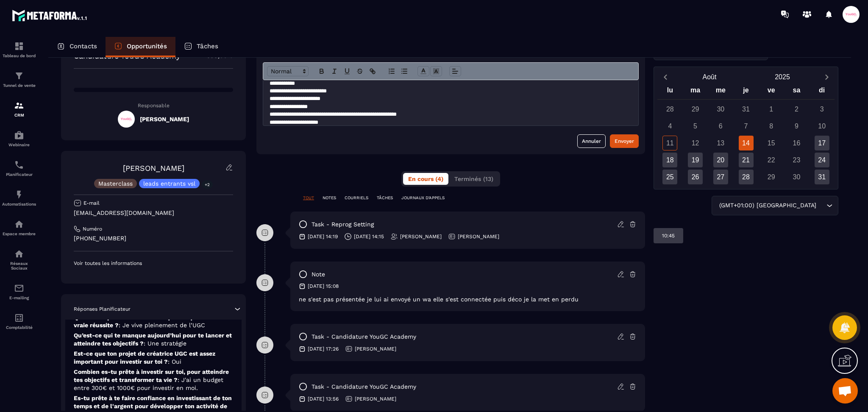 The width and height of the screenshot is (868, 412). What do you see at coordinates (821, 206) in the screenshot?
I see `input: Search for option` at bounding box center [821, 206].